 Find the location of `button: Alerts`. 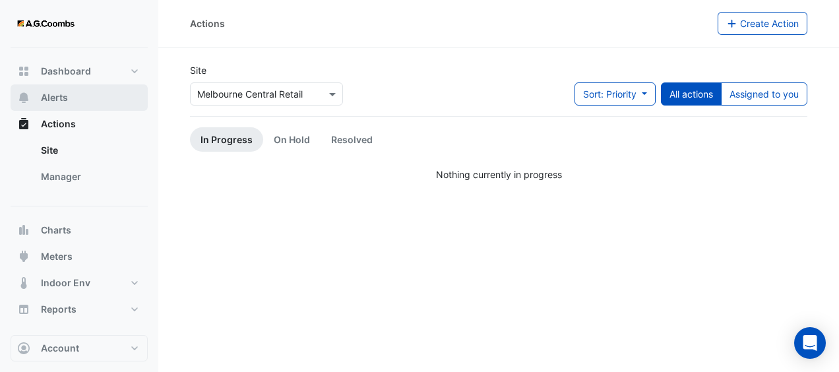

button: Alerts is located at coordinates (79, 98).